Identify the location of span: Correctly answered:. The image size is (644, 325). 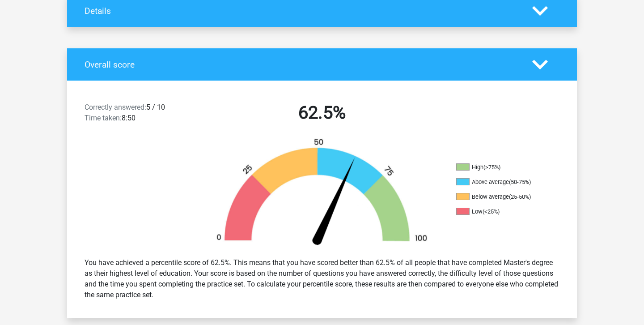
(115, 107).